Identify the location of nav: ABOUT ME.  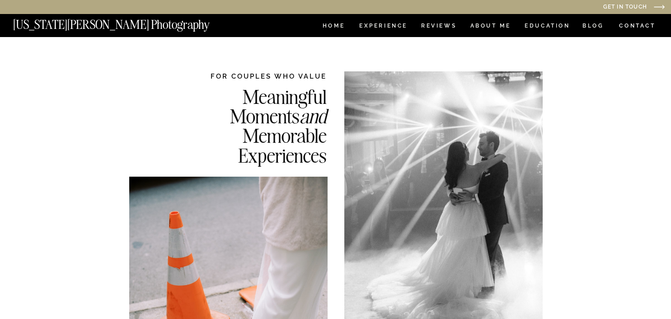
(490, 27).